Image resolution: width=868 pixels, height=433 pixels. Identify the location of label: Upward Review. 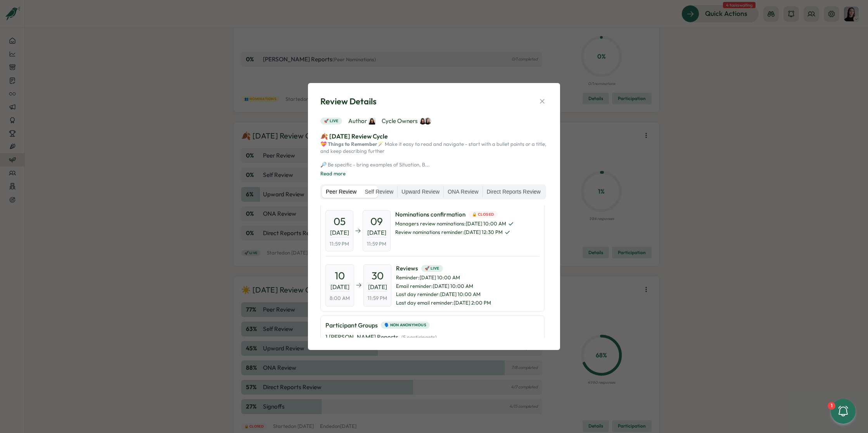
(420, 192).